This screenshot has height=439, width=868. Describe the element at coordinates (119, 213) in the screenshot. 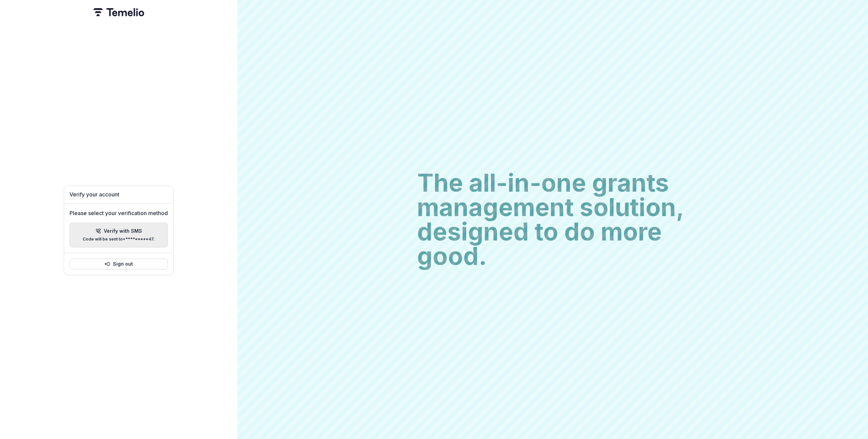

I see `p: Please select your verification method` at that location.